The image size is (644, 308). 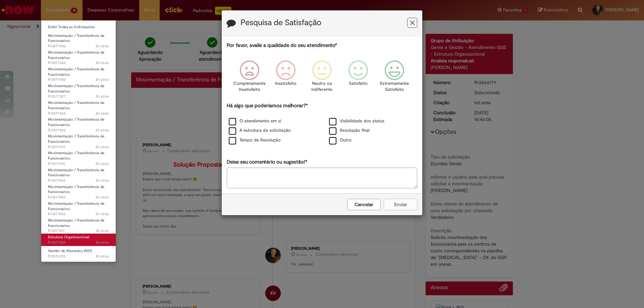 What do you see at coordinates (282, 45) in the screenshot?
I see `label: Por favor, avalie a qualidade do seu atendimento*` at bounding box center [282, 45].